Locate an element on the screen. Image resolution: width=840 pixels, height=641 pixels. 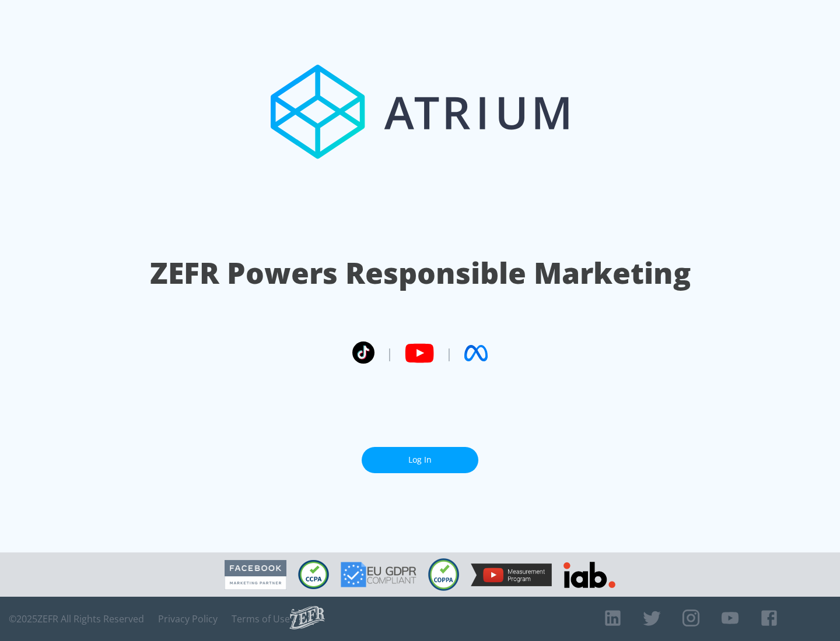
img: GDPR Compliant is located at coordinates (379, 574).